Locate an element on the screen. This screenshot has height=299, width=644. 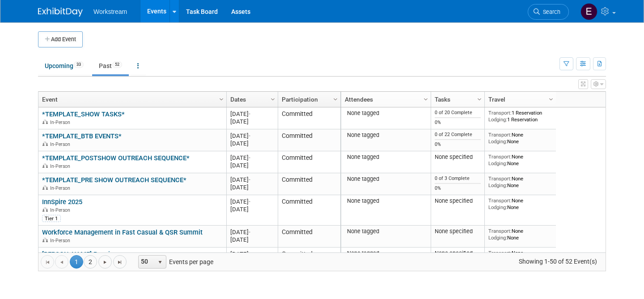
a: *TEMPLATE_POSTSHOW OUTREACH SEQUENCE* is located at coordinates (116, 158).